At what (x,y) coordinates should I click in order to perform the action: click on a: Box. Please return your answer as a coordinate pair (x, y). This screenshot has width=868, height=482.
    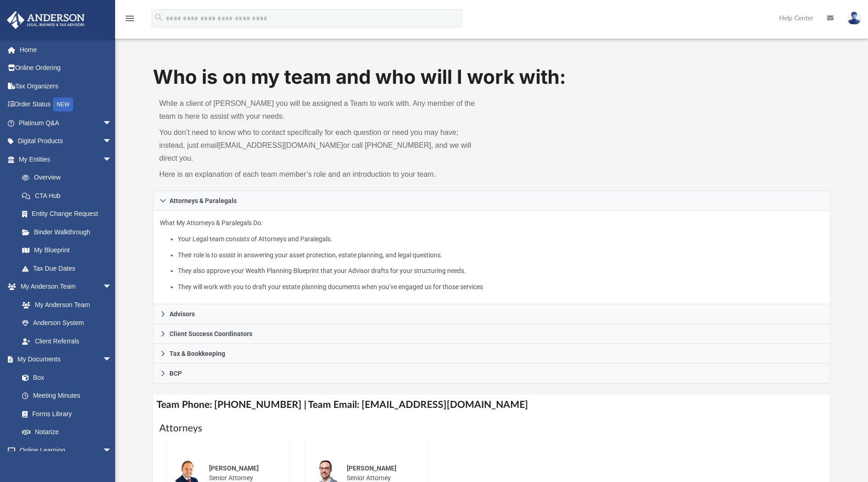
    Looking at the image, I should click on (65, 377).